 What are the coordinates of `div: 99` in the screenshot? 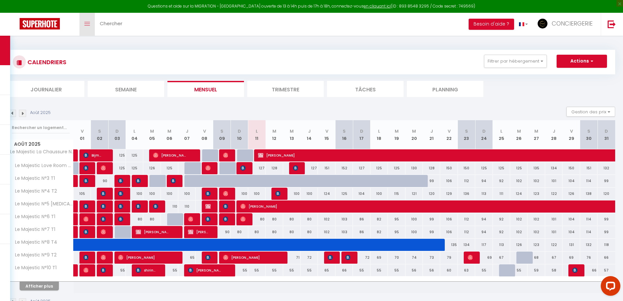 It's located at (607, 232).